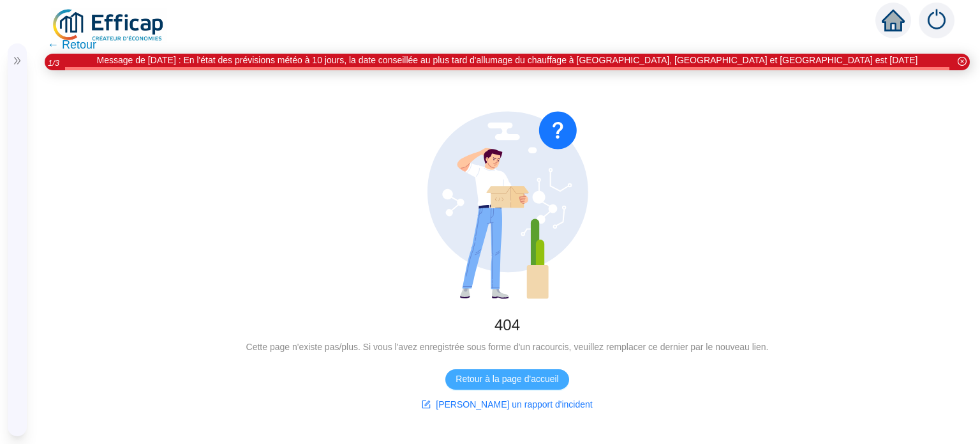 The height and width of the screenshot is (444, 980). What do you see at coordinates (506, 380) in the screenshot?
I see `button: Retour à la page d'accueil` at bounding box center [506, 380].